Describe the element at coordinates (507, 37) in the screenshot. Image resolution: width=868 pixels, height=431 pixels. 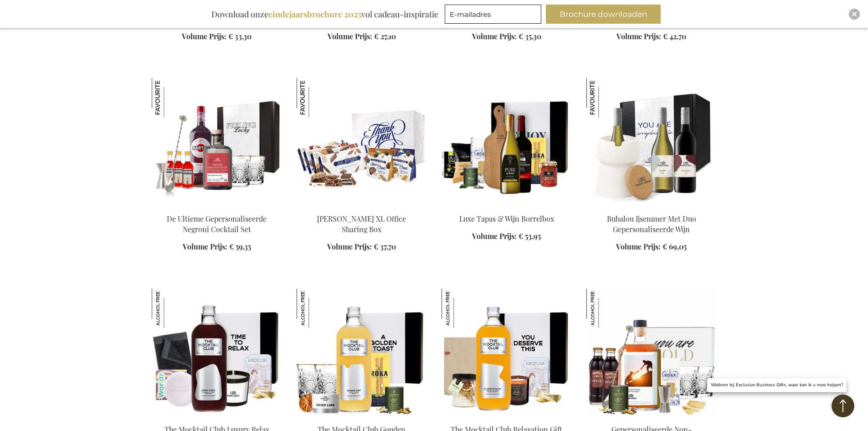
I see `a: Volume Prijs: € 35,30` at that location.